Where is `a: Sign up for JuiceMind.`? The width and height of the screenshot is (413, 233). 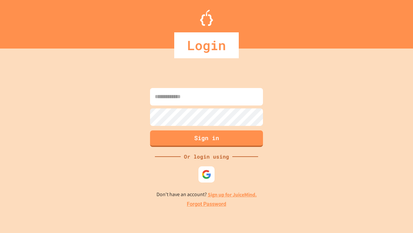 a: Sign up for JuiceMind. is located at coordinates (233, 194).